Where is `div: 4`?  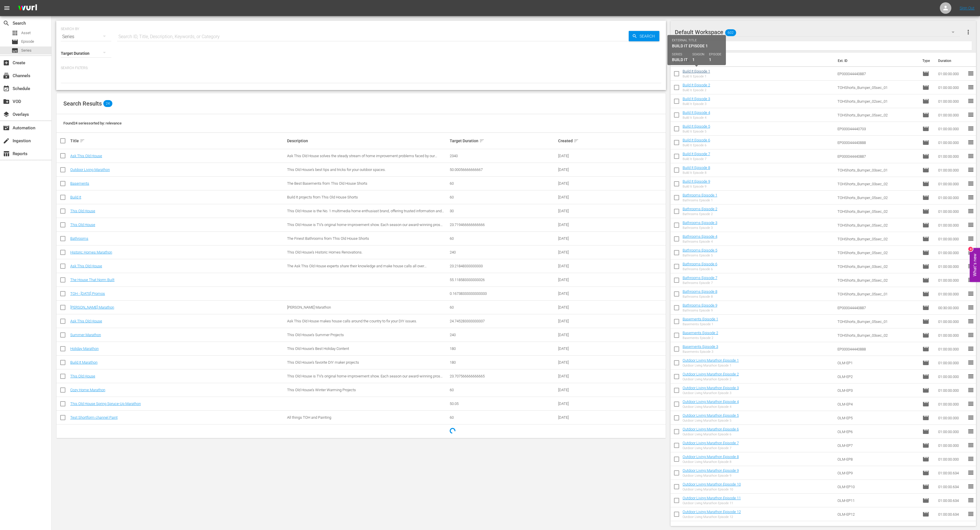 div: 4 is located at coordinates (971, 249).